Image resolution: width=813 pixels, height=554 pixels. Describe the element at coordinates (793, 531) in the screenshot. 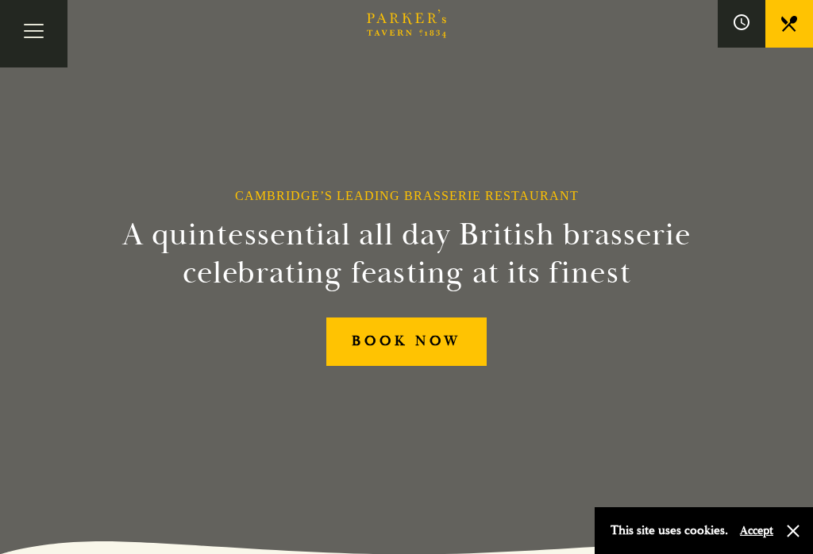

I see `button: Close and accept` at that location.